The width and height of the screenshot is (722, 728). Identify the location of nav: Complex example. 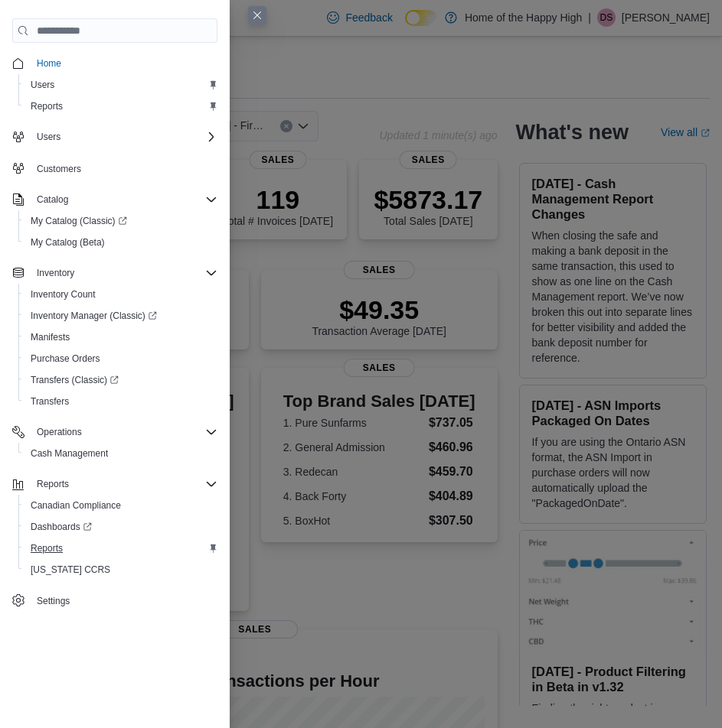
(115, 330).